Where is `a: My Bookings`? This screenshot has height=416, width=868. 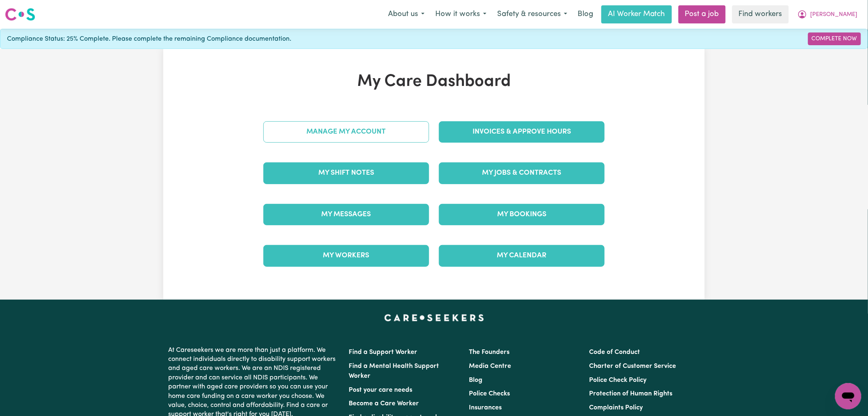 a: My Bookings is located at coordinates (522, 214).